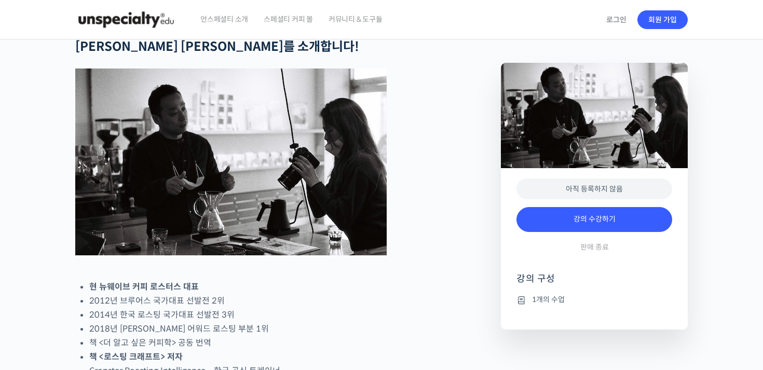  I want to click on li: 책 <더 알고 싶은 커피학> 공동 번역, so click(267, 342).